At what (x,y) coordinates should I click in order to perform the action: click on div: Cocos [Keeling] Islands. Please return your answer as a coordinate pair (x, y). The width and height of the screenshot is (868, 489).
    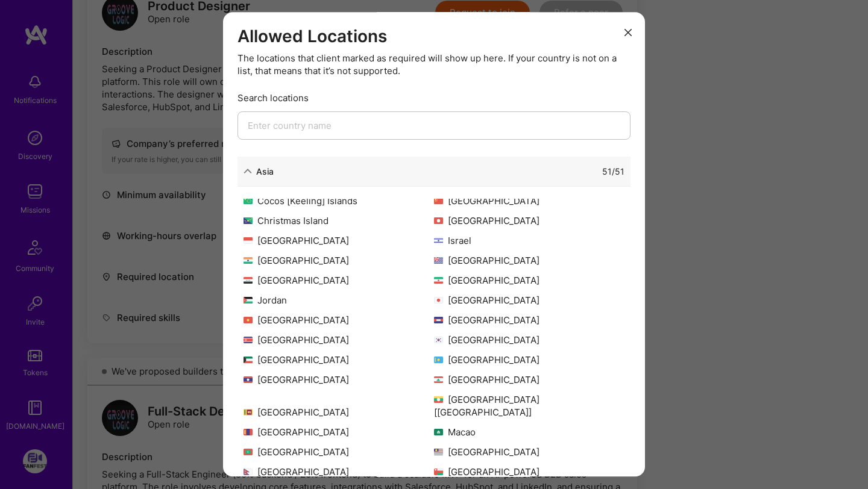
    Looking at the image, I should click on (338, 201).